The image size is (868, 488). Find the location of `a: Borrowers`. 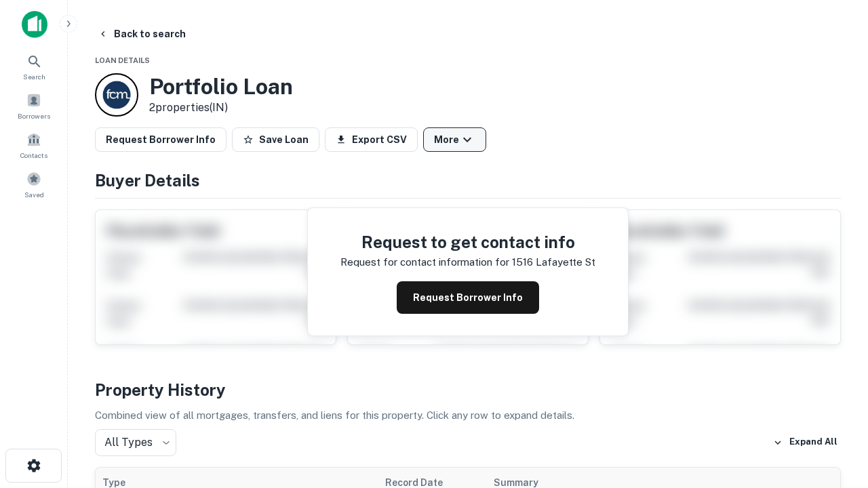

a: Borrowers is located at coordinates (34, 106).